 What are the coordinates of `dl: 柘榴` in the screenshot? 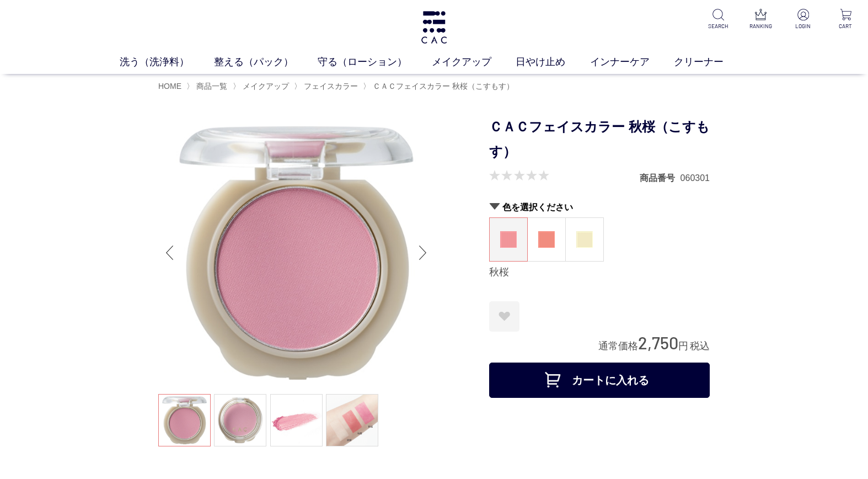 It's located at (546, 240).